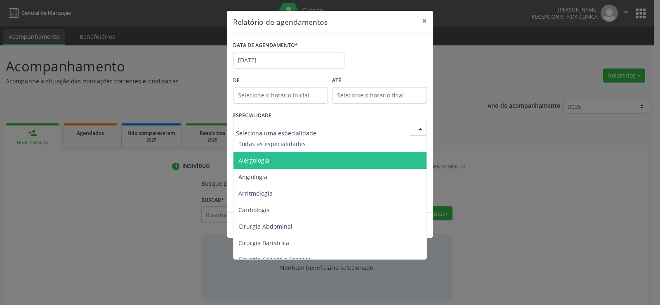 Image resolution: width=660 pixels, height=305 pixels. I want to click on label: ATÉ, so click(379, 80).